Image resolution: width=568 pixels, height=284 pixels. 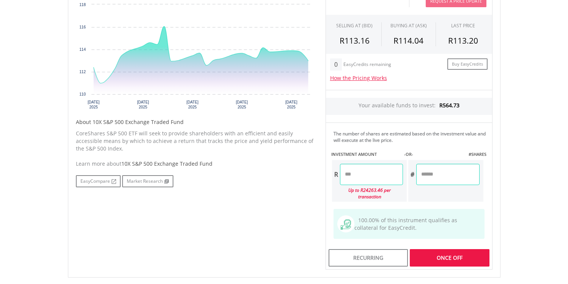 What do you see at coordinates (346, 225) in the screenshot?
I see `img: collateral-qualifying-green.svg` at bounding box center [346, 225].